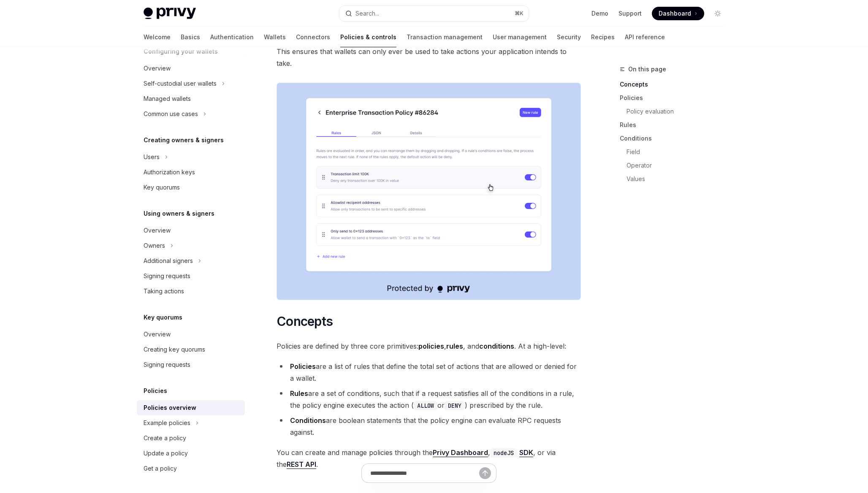 Image resolution: width=868 pixels, height=493 pixels. Describe the element at coordinates (191, 260) in the screenshot. I see `button: Toggle Additional signers section` at that location.